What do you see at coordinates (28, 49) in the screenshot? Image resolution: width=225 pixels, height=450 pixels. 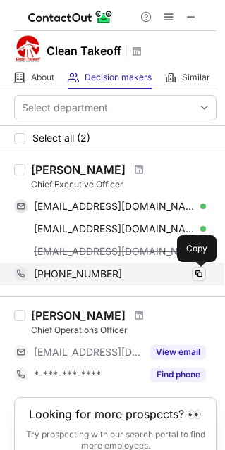 I see `img: 0d83b12382e698a328f37463d03805b4` at bounding box center [28, 49].